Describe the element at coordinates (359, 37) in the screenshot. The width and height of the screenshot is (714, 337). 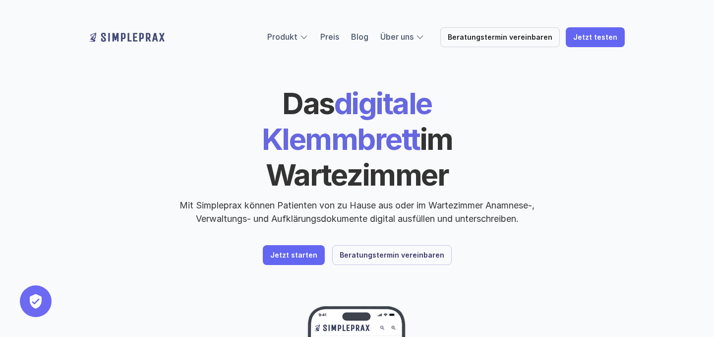
I see `a: Blog` at that location.